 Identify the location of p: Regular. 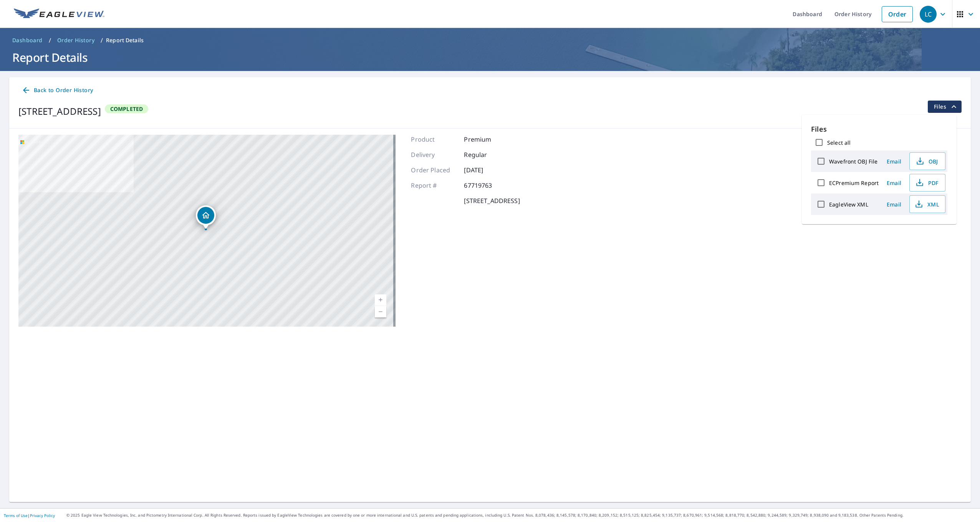
(486, 155).